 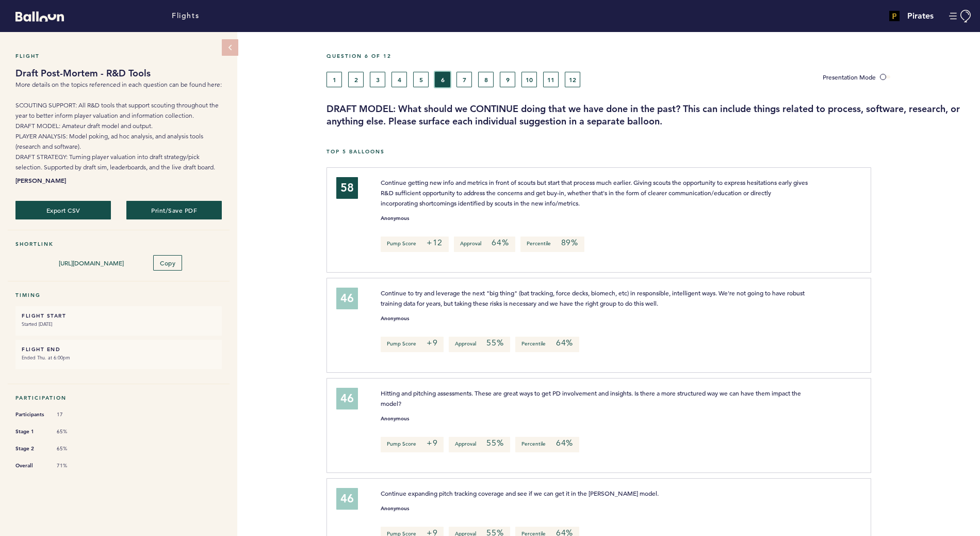 I want to click on button: 1, so click(x=335, y=80).